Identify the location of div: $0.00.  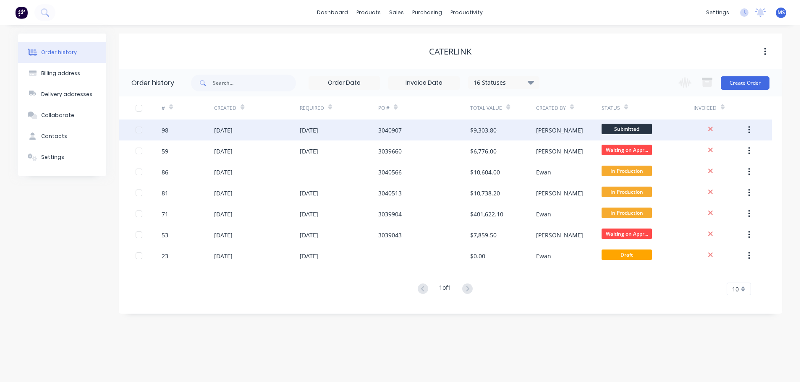
(477, 256).